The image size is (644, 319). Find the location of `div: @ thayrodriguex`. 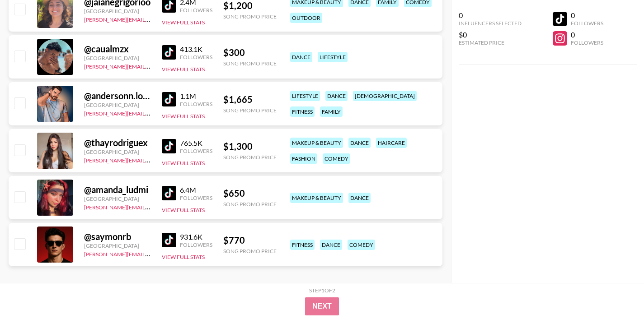

div: @ thayrodriguex is located at coordinates (118, 143).